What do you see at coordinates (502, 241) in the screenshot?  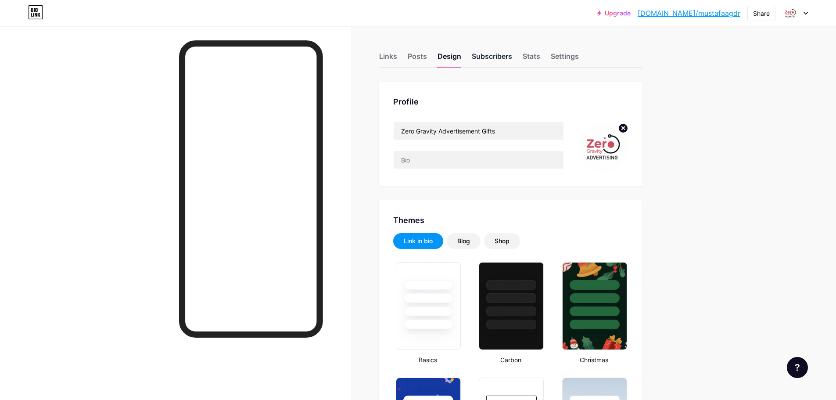 I see `div: Shop` at bounding box center [502, 241].